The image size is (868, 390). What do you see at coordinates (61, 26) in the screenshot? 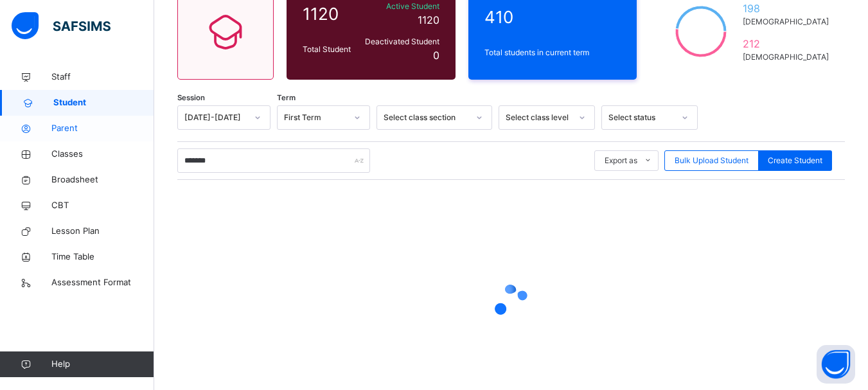
I see `img: safsims` at bounding box center [61, 26].